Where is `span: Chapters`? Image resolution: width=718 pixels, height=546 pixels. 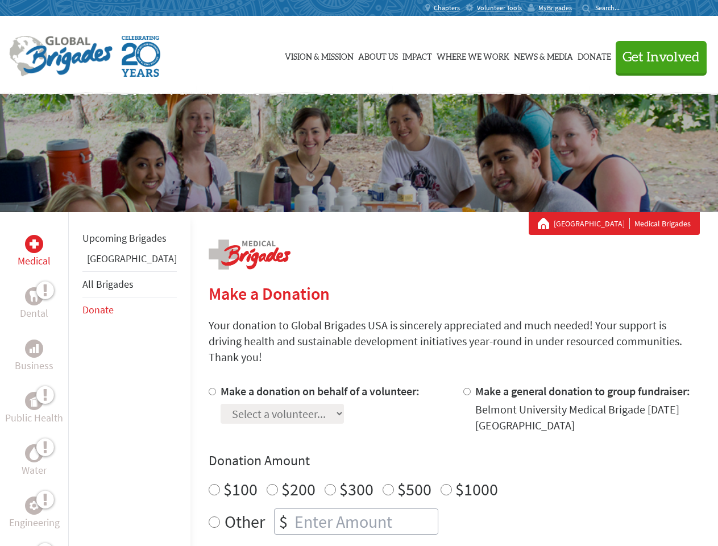
span: Chapters is located at coordinates (447, 8).